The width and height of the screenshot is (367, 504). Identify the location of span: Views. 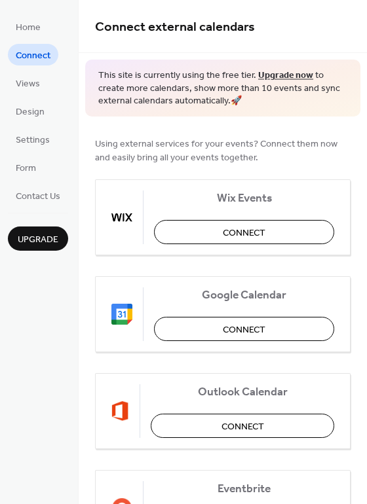
(27, 84).